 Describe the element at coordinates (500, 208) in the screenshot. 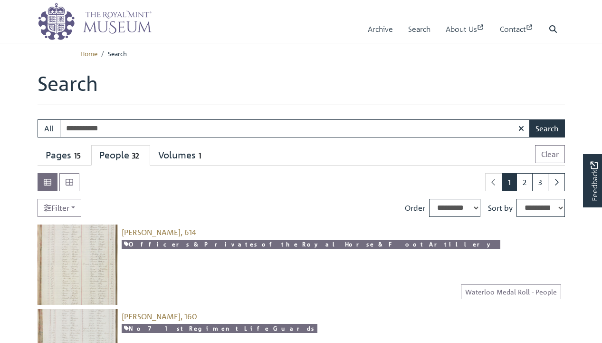

I see `label: Sort by` at that location.